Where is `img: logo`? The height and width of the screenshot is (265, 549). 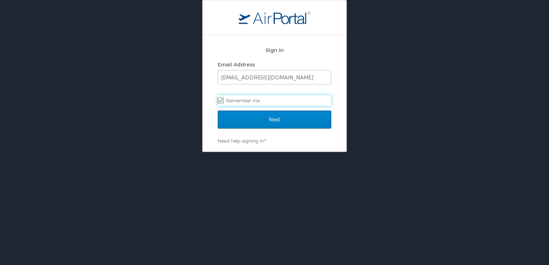
img: logo is located at coordinates (275, 18).